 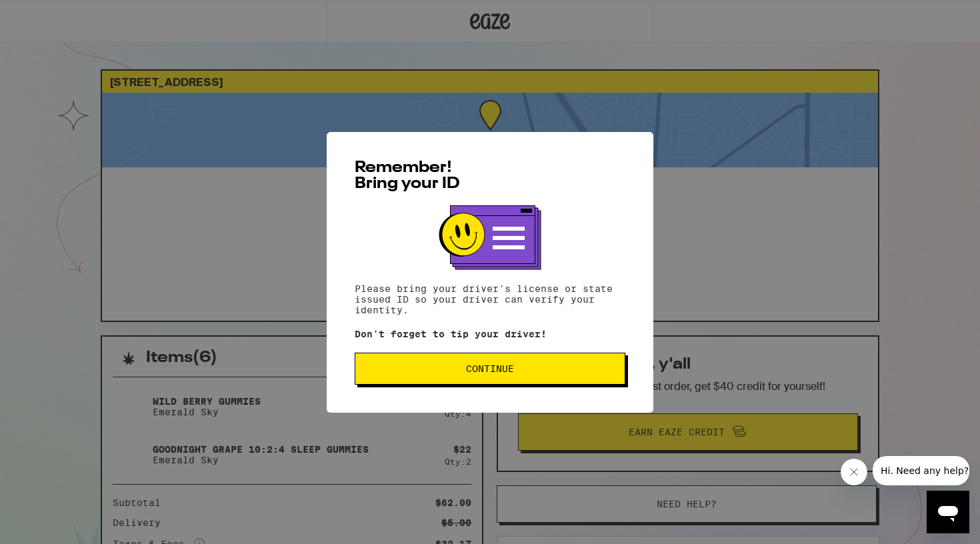 I want to click on span: Remember! Bring your ID, so click(x=407, y=176).